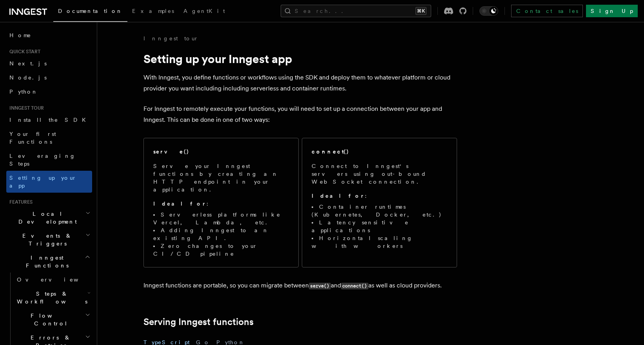  I want to click on li: Serverless platforms like Vercel, Lambda, etc., so click(221, 218).